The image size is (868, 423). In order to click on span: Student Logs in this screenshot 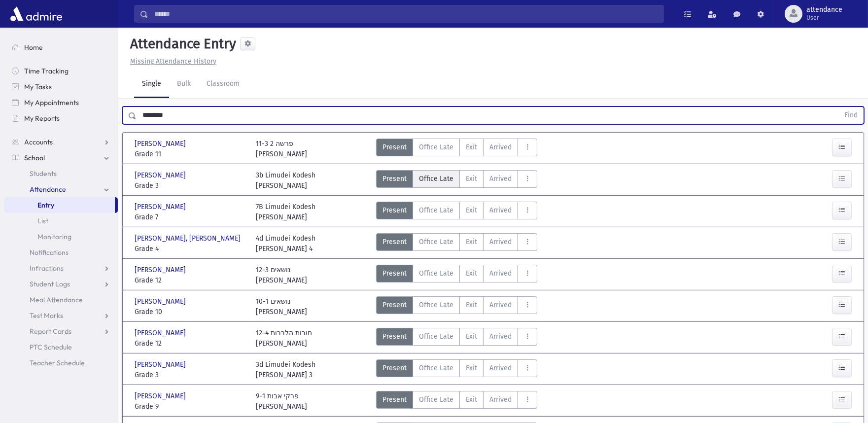, I will do `click(50, 284)`.